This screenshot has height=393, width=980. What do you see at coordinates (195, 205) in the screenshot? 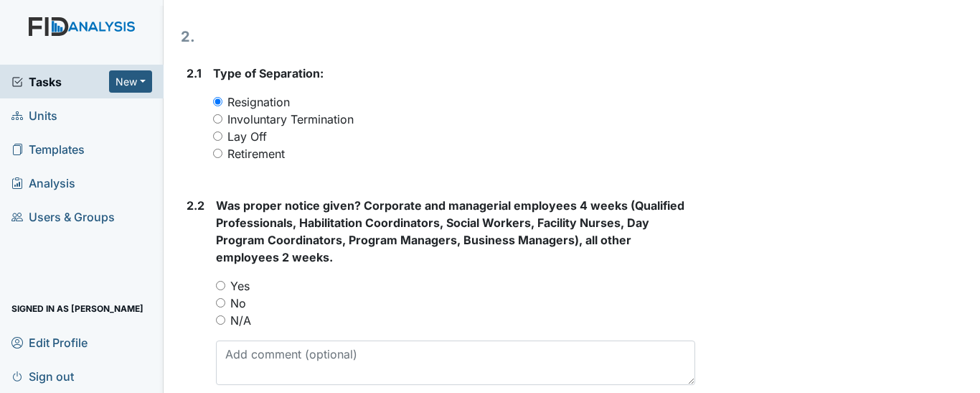
I see `label: 2.2` at bounding box center [195, 205].